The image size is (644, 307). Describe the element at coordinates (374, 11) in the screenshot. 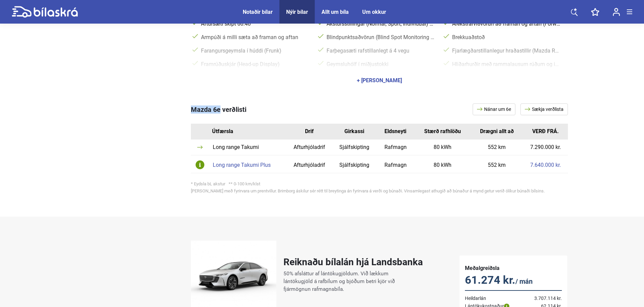

I see `div: Um okkur` at that location.